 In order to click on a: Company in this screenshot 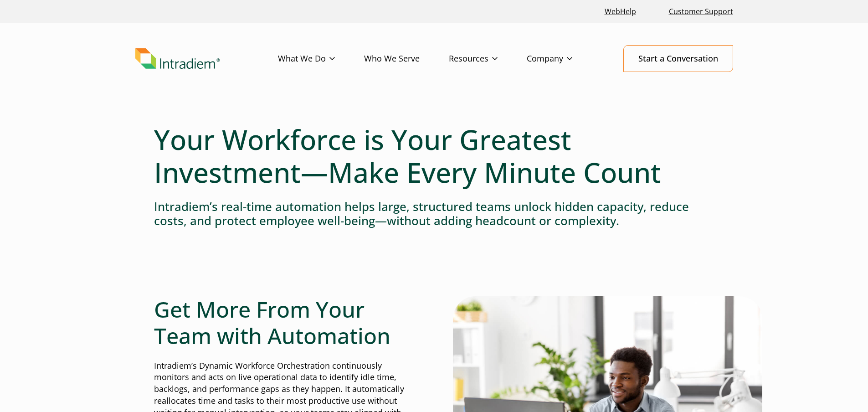, I will do `click(564, 59)`.